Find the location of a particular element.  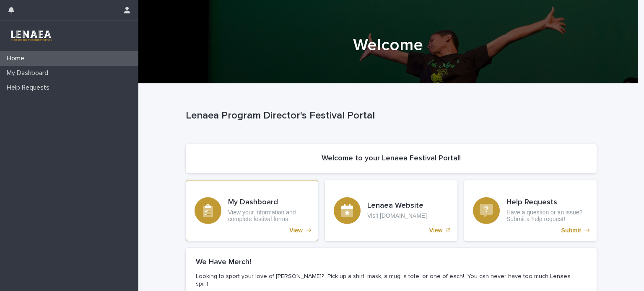

p: Have a question or an issue? Submit a help request! is located at coordinates (547, 216).